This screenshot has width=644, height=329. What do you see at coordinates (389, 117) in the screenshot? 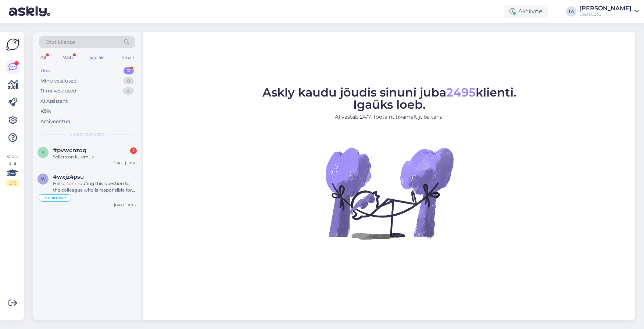
I see `p: AI vastab 24/7. Tööta nutikamalt juba täna.` at bounding box center [389, 117].